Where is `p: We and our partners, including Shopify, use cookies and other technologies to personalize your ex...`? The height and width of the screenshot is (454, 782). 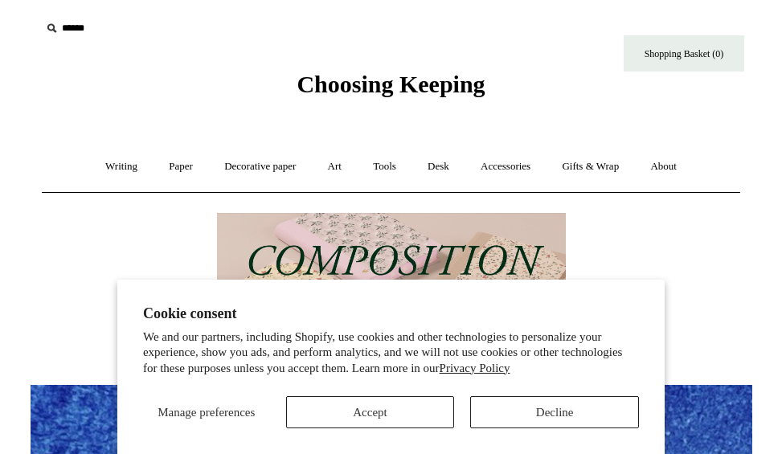 p: We and our partners, including Shopify, use cookies and other technologies to personalize your ex... is located at coordinates (391, 353).